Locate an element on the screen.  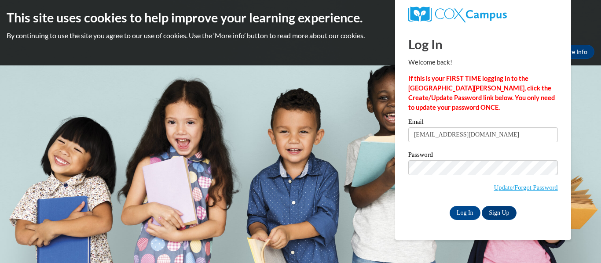
h2: This site uses cookies to help improve your learning experience. is located at coordinates (300, 18).